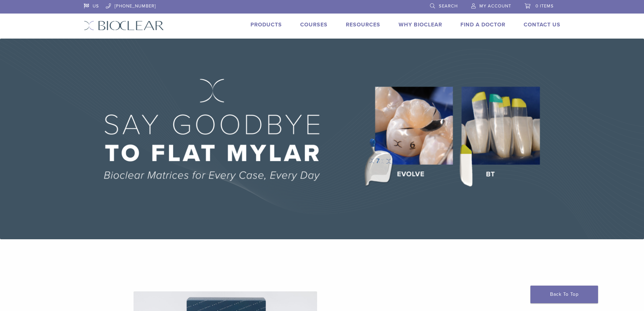 This screenshot has height=311, width=644. Describe the element at coordinates (363, 25) in the screenshot. I see `a: Resources` at that location.